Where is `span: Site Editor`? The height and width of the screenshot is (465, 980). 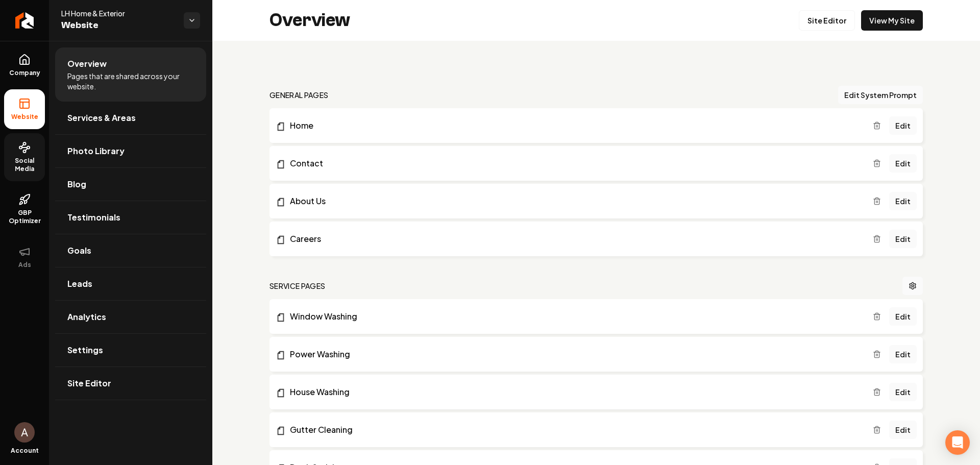 span: Site Editor is located at coordinates (90, 384).